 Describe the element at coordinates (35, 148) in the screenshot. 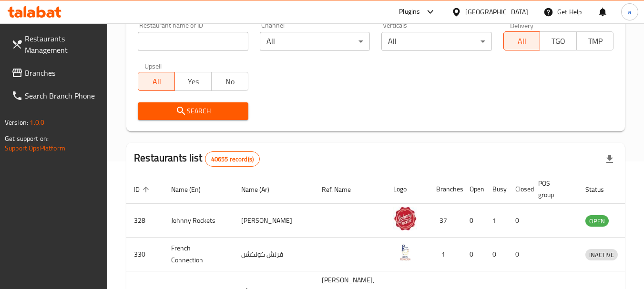

I see `a: Support.OpsPlatform` at that location.